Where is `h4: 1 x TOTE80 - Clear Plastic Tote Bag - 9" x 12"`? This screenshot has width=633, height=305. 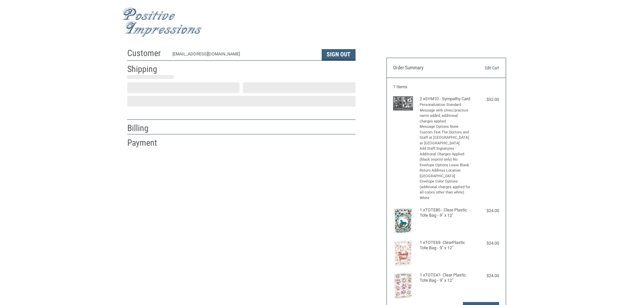
h4: 1 x TOTE80 - Clear Plastic Tote Bag - 9" x 12" is located at coordinates (445, 213).